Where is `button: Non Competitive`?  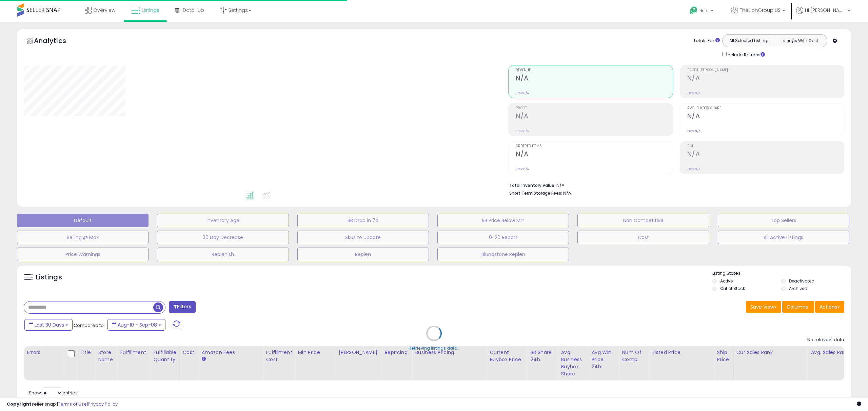 button: Non Competitive is located at coordinates (643, 221).